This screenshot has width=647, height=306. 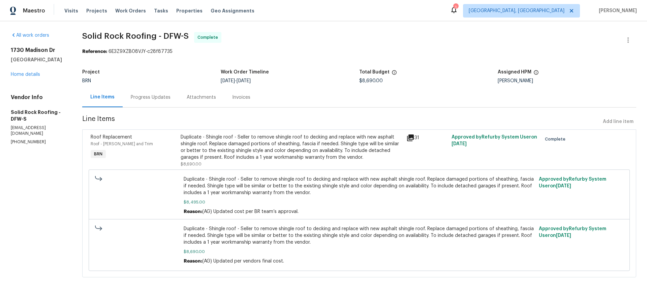 What do you see at coordinates (91, 72) in the screenshot?
I see `h5: Project` at bounding box center [91, 72].